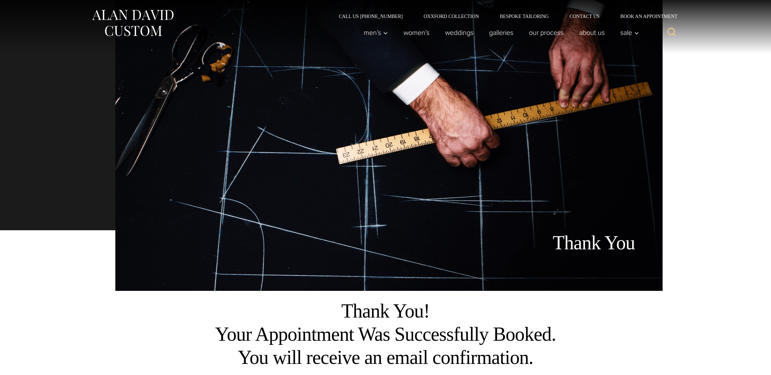 The width and height of the screenshot is (771, 375). What do you see at coordinates (133, 23) in the screenshot?
I see `img: Alan David Custom` at bounding box center [133, 23].